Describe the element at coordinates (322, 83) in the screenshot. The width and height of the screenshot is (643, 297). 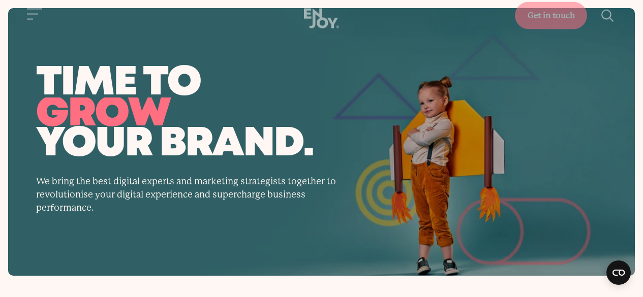
I see `span: time to` at that location.